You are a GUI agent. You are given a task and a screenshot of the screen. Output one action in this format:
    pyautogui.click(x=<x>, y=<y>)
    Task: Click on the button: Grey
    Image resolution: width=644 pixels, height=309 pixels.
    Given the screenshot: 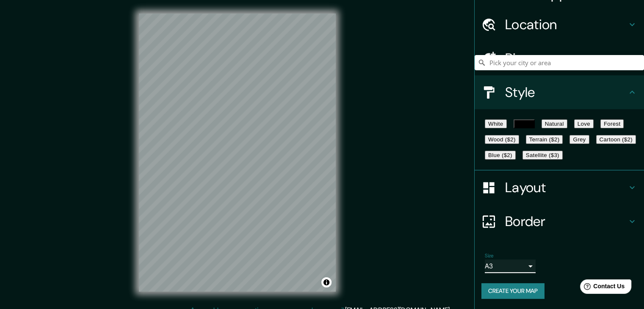 What is the action you would take?
    pyautogui.click(x=579, y=139)
    